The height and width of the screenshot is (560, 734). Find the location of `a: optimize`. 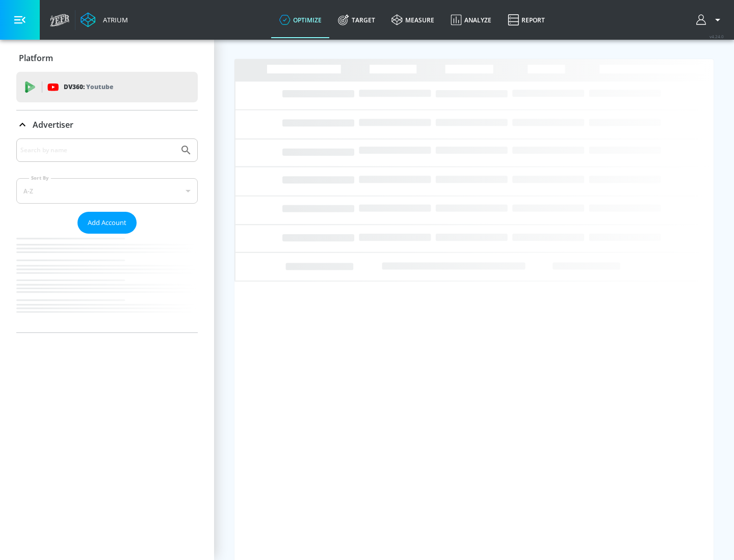

a: optimize is located at coordinates (300, 20).